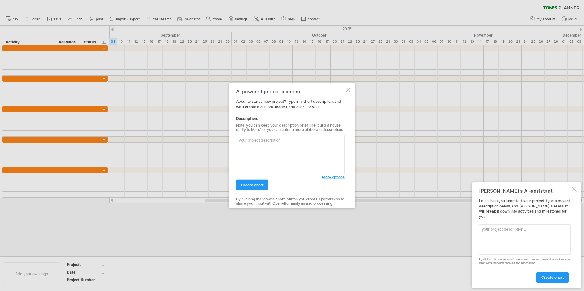 The height and width of the screenshot is (291, 584). Describe the element at coordinates (290, 119) in the screenshot. I see `div: Description:` at that location.